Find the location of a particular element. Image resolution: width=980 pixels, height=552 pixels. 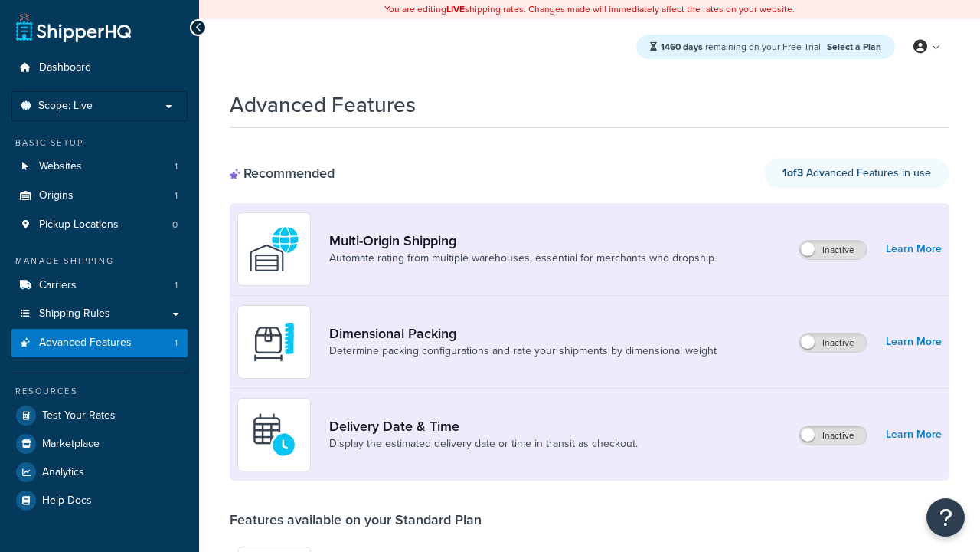

a: Analytics is located at coordinates (99, 471).